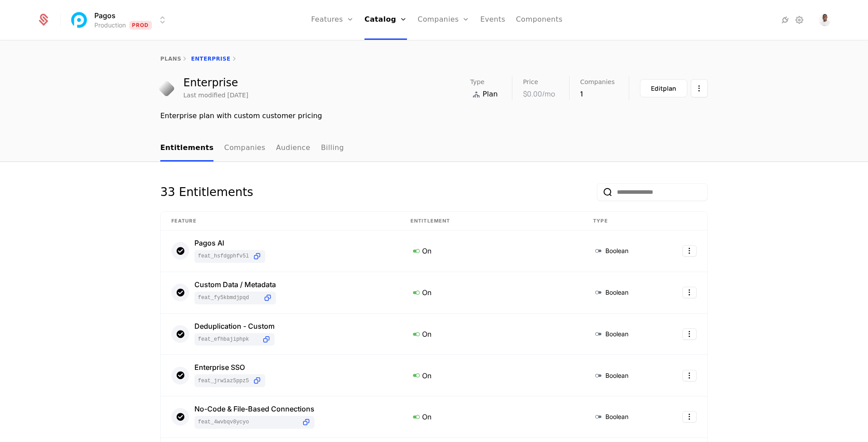  What do you see at coordinates (490, 95) in the screenshot?
I see `span: Plan` at bounding box center [490, 95].